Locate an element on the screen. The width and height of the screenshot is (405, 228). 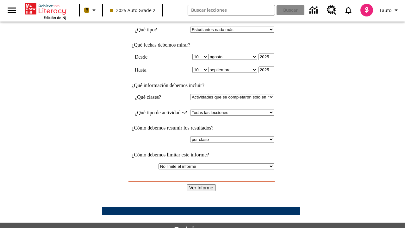
button: Perfil/Configuración is located at coordinates (390, 10).